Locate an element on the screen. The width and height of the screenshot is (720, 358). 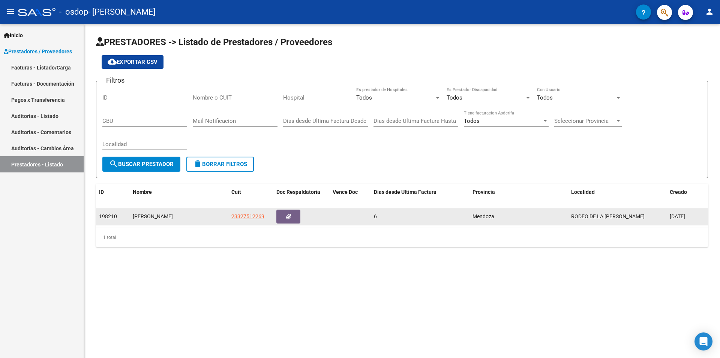
datatable-header-cell: Creado is located at coordinates (688, 192).